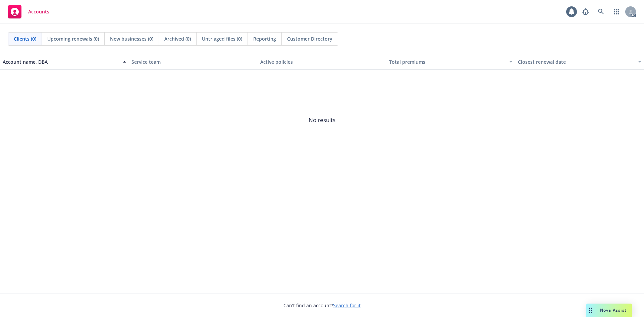  Describe the element at coordinates (25, 39) in the screenshot. I see `span: Clients (0)` at that location.